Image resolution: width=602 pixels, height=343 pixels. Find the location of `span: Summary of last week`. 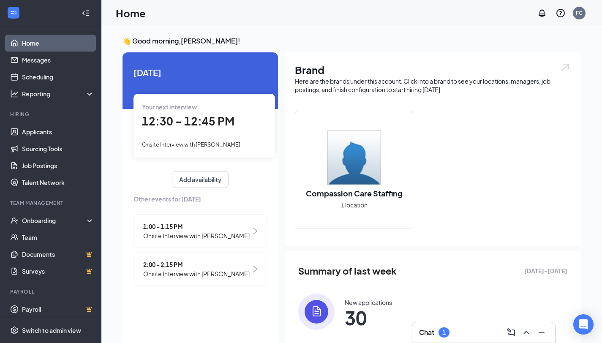

span: Summary of last week is located at coordinates (347, 271).